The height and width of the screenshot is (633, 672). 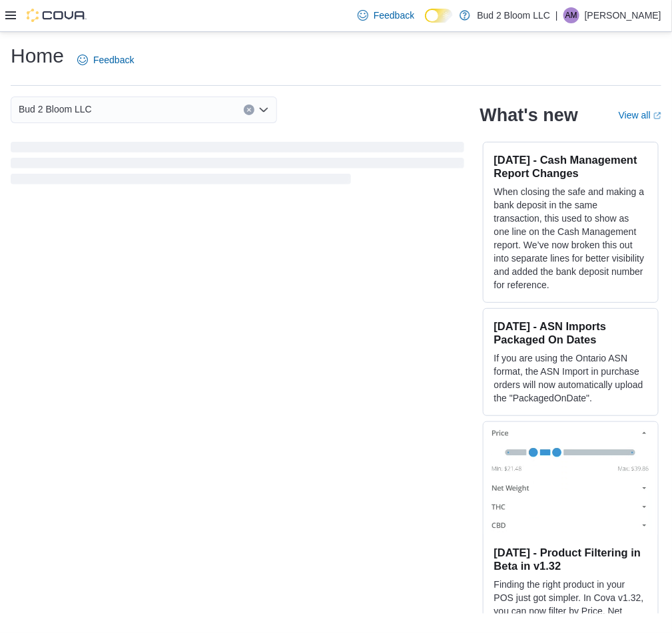 What do you see at coordinates (571, 16) in the screenshot?
I see `span: AM` at bounding box center [571, 16].